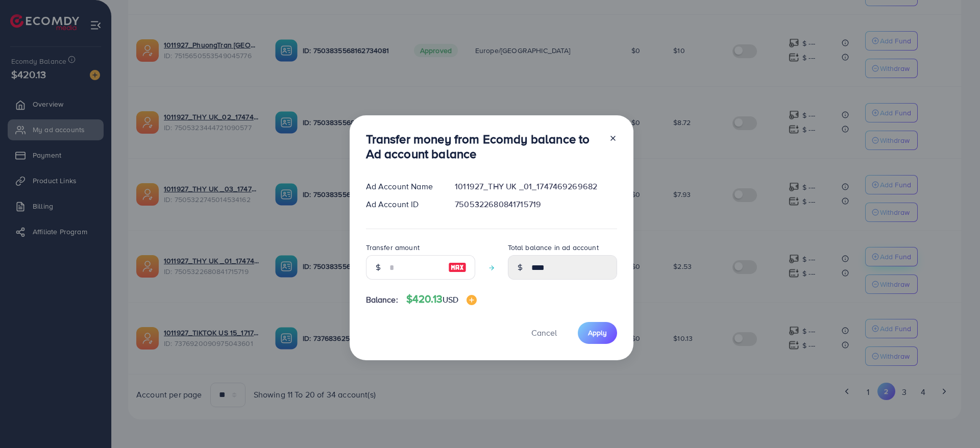 This screenshot has width=980, height=448. I want to click on h3: Transfer money from Ecomdy balance to Ad account balance, so click(484, 147).